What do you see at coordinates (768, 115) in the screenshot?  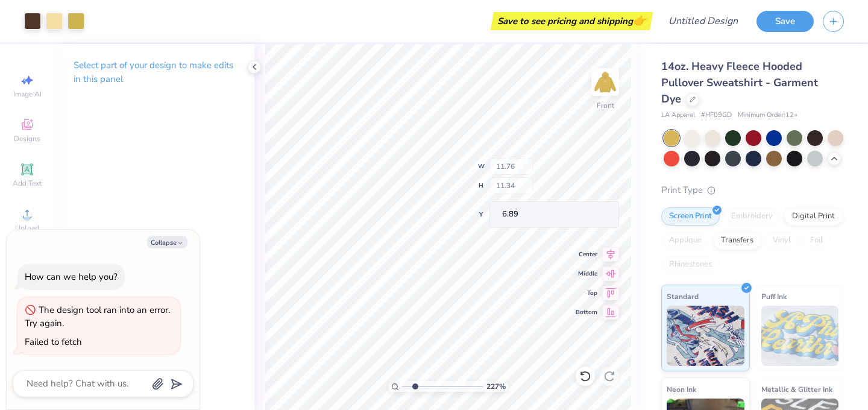 I see `span: Minimum Order: 12 +` at bounding box center [768, 115].